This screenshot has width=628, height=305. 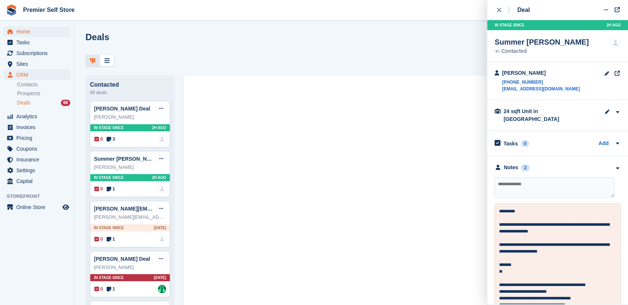 I want to click on span: Sites, so click(x=39, y=64).